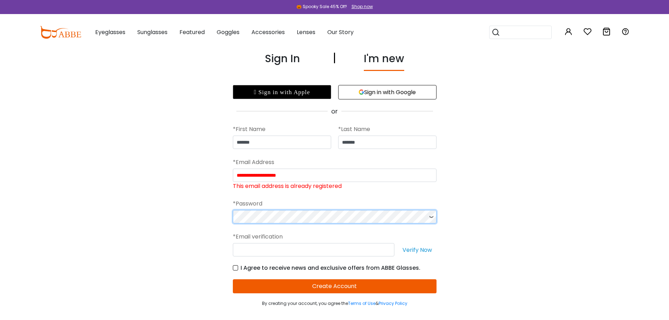  Describe the element at coordinates (152, 32) in the screenshot. I see `span: Sunglasses` at that location.